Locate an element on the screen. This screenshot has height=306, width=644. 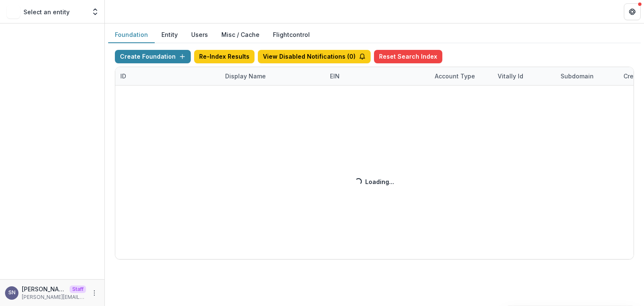
p: Staff is located at coordinates (78, 289).